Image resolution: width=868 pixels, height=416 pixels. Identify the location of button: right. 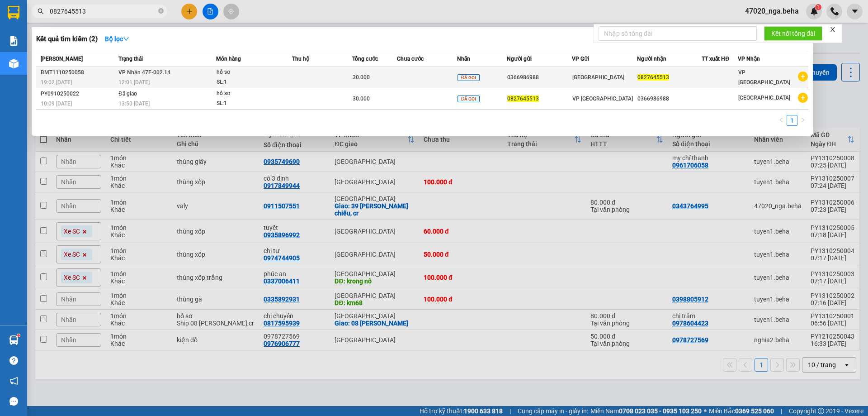
(803, 121).